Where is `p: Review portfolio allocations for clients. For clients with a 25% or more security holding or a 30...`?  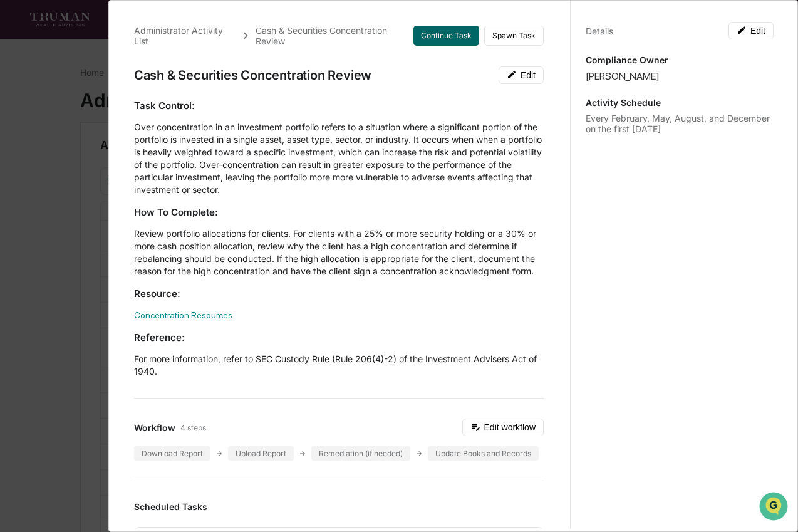
p: Review portfolio allocations for clients. For clients with a 25% or more security holding or a 30... is located at coordinates (339, 253).